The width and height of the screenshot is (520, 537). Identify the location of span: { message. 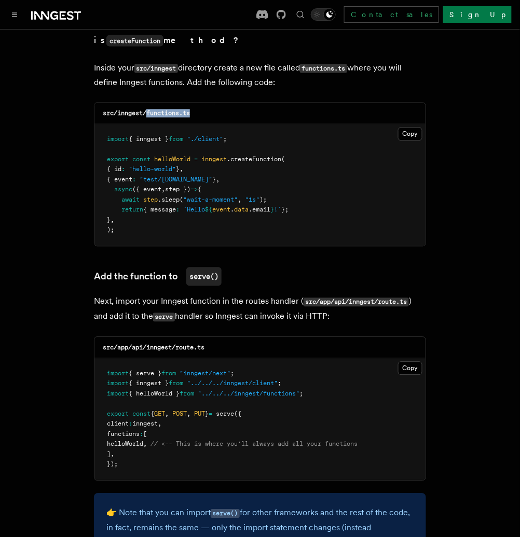
(159, 210).